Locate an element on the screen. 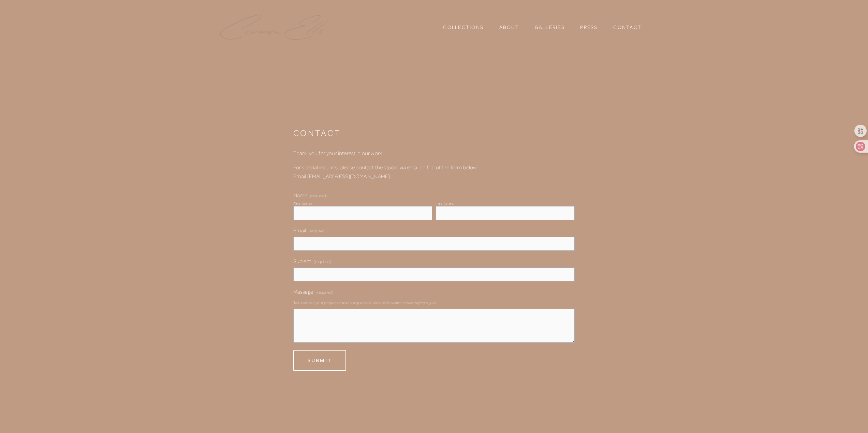 This screenshot has height=433, width=868. p: Tell us about your project or ask us a question. We look forward to hearing from you! is located at coordinates (434, 302).